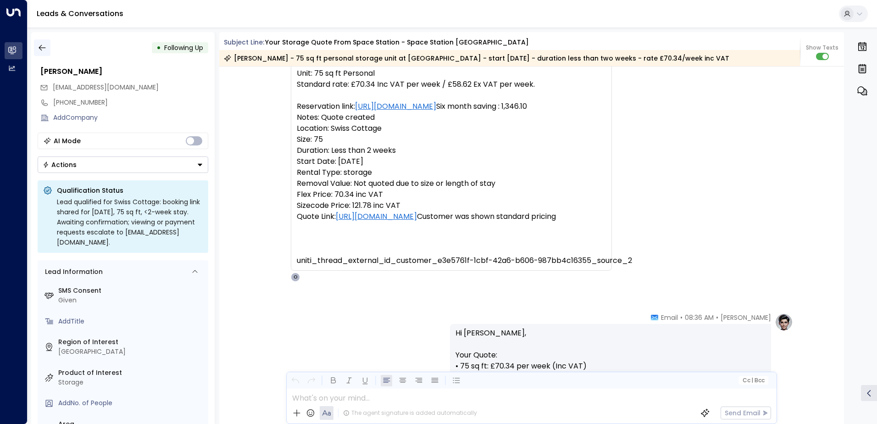 Image resolution: width=877 pixels, height=424 pixels. Describe the element at coordinates (131, 321) in the screenshot. I see `div: AddTitle` at that location.